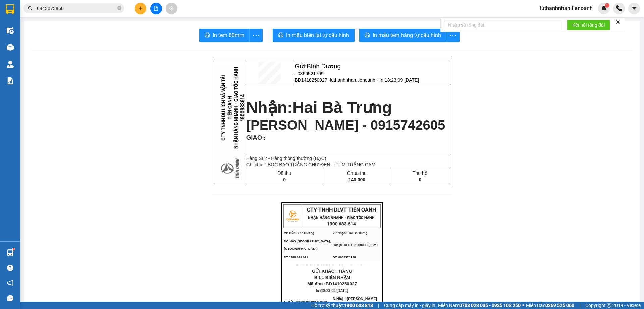 This screenshot has height=309, width=644. Describe the element at coordinates (311, 165) in the screenshot. I see `span: Ghi chú:` at that location.